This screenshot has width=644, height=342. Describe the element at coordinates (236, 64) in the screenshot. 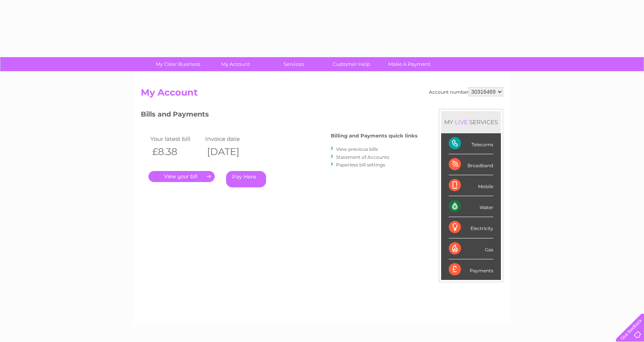

I see `a: My Account` at that location.